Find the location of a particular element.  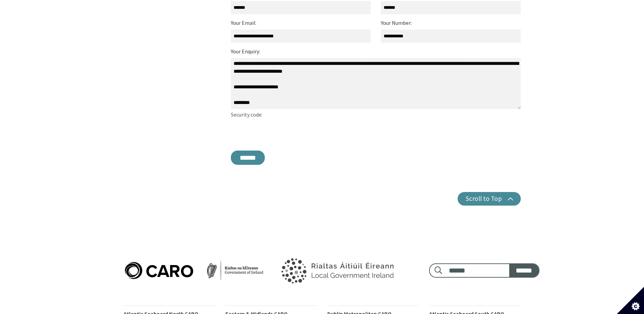

button: Scroll to Top is located at coordinates (489, 199).